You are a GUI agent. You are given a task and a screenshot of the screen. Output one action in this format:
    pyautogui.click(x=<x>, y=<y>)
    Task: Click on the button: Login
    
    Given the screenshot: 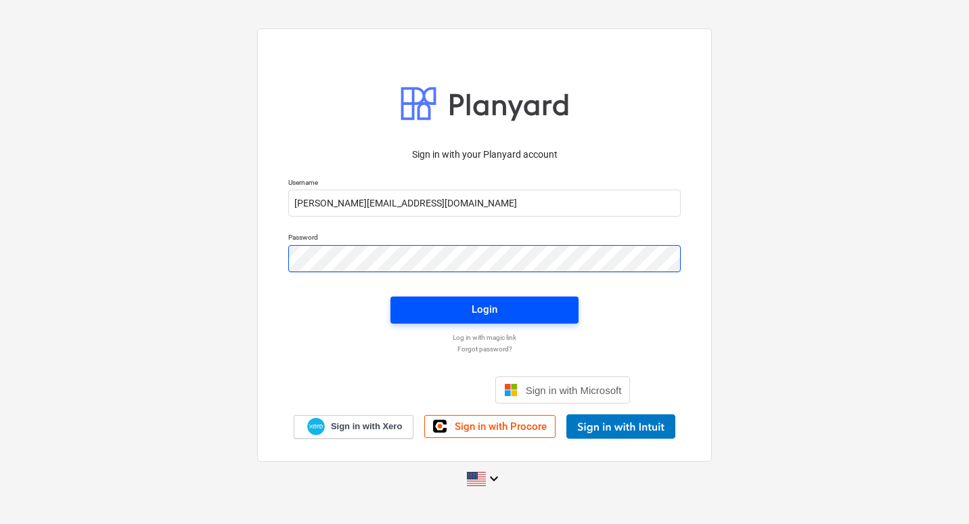 What is the action you would take?
    pyautogui.click(x=484, y=310)
    